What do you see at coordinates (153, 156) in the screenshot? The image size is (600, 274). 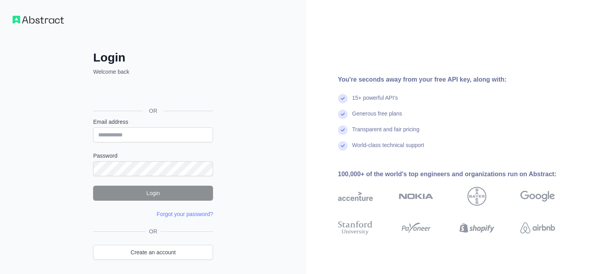 I see `label: Password` at bounding box center [153, 156].